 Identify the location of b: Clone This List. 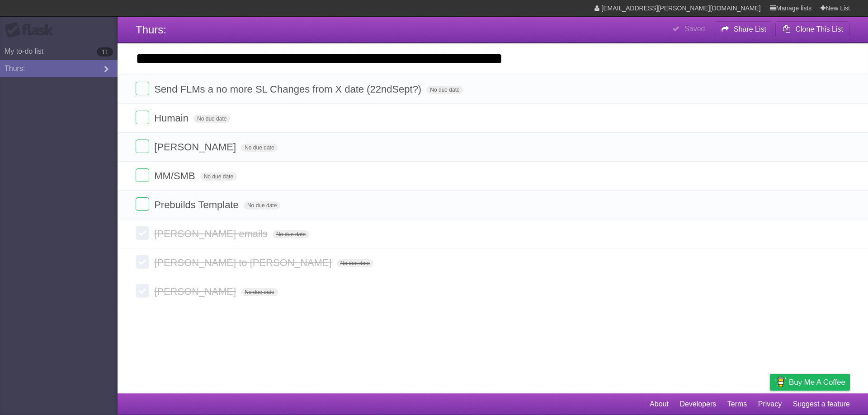
(819, 29).